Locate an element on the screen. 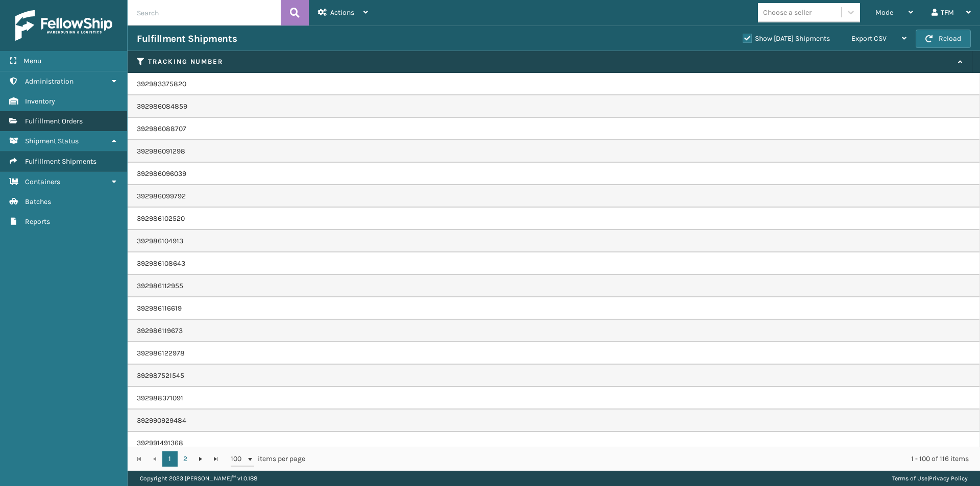 This screenshot has height=486, width=980. span: Inventory is located at coordinates (40, 101).